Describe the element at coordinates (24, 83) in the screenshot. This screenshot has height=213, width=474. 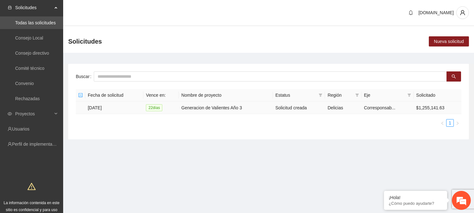
I see `a: Convenio` at that location.